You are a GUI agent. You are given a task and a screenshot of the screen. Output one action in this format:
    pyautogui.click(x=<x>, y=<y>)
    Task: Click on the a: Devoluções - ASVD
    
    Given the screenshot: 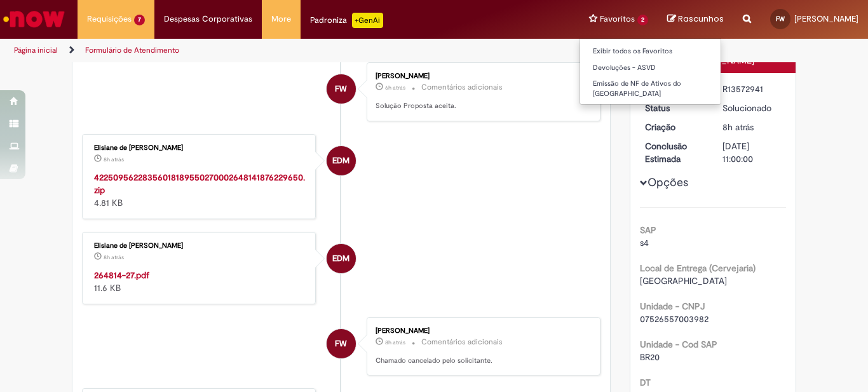 What is the action you would take?
    pyautogui.click(x=650, y=68)
    